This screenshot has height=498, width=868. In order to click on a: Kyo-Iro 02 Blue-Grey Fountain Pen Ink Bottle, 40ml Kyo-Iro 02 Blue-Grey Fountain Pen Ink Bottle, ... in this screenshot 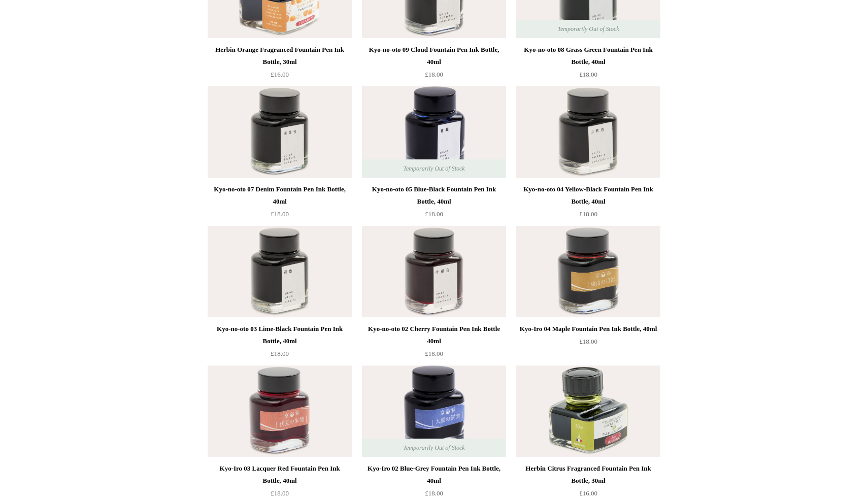, I will do `click(434, 411)`.